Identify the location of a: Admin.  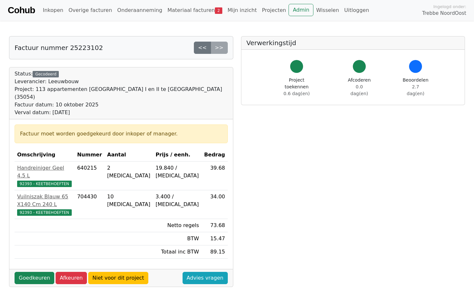
(301, 10).